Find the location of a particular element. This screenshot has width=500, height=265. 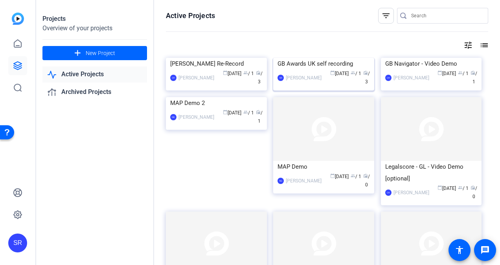

mat-icon: filter_list is located at coordinates (386, 16).